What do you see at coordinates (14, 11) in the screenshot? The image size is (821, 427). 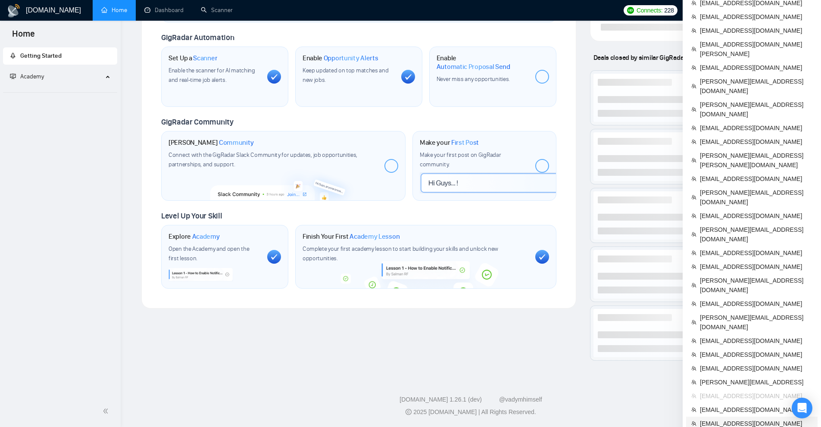 I see `img: logo` at bounding box center [14, 11].